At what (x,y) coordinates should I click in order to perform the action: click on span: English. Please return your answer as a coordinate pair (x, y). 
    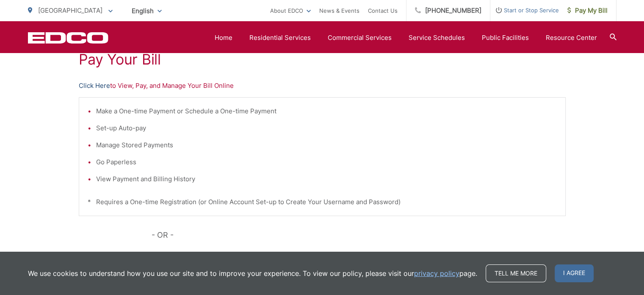
    Looking at the image, I should click on (147, 11).